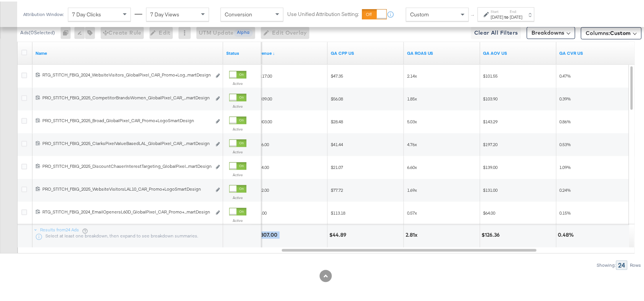  Describe the element at coordinates (490, 120) in the screenshot. I see `span: $143.29` at that location.